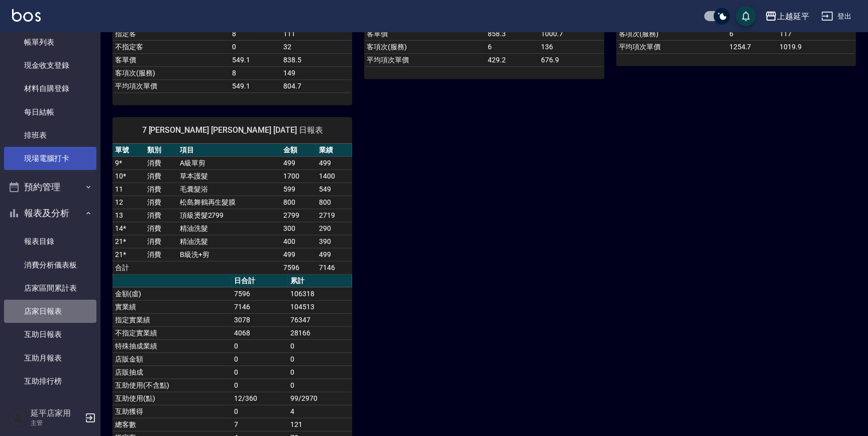 This screenshot has height=436, width=868. Describe the element at coordinates (129, 151) in the screenshot. I see `th: 單號` at that location.